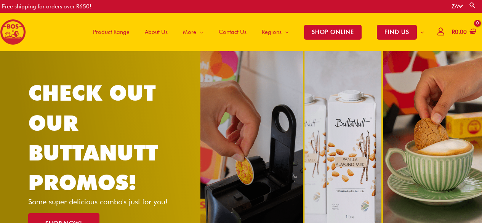 This screenshot has height=223, width=482. I want to click on span: FIND US, so click(397, 32).